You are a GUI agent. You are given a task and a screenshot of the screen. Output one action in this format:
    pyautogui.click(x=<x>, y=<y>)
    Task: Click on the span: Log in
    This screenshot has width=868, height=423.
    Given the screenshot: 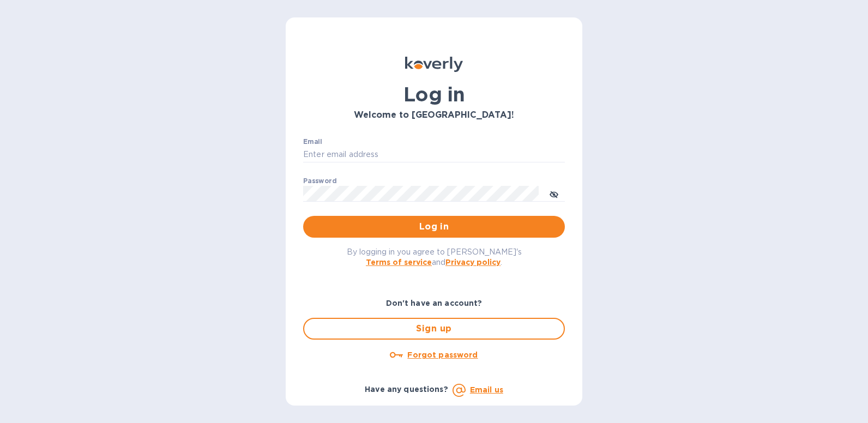 What is the action you would take?
    pyautogui.click(x=434, y=227)
    